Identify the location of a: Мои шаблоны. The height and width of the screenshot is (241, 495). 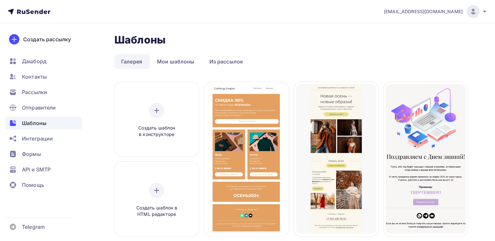
(176, 62).